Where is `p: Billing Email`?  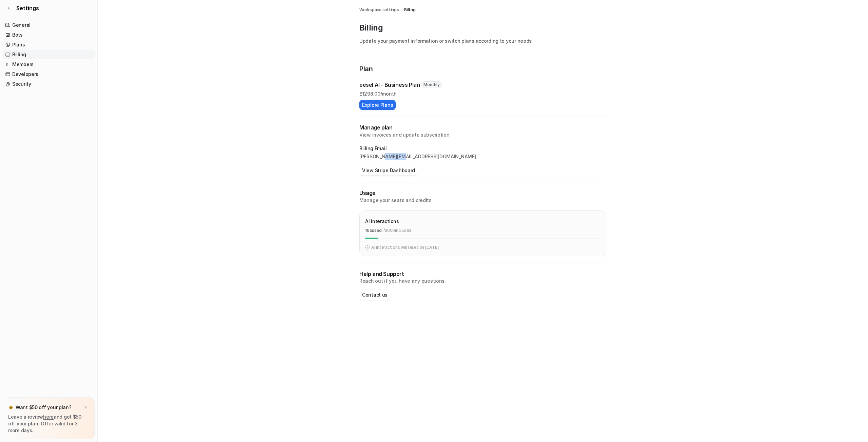 p: Billing Email is located at coordinates (483, 149).